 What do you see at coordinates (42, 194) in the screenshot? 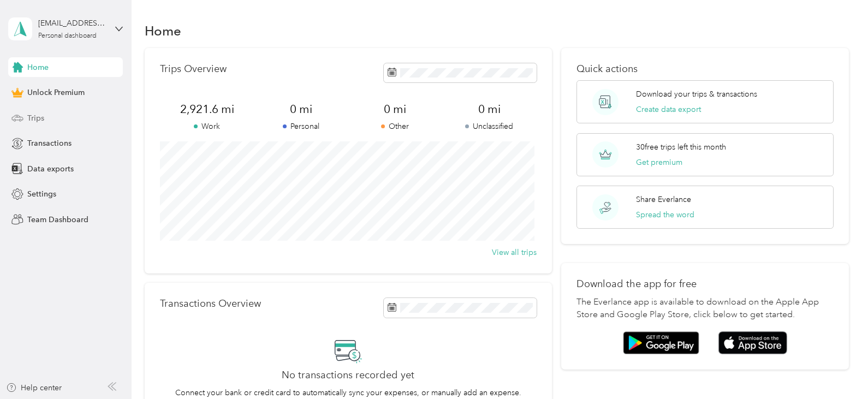
I see `span: Settings` at bounding box center [42, 194].